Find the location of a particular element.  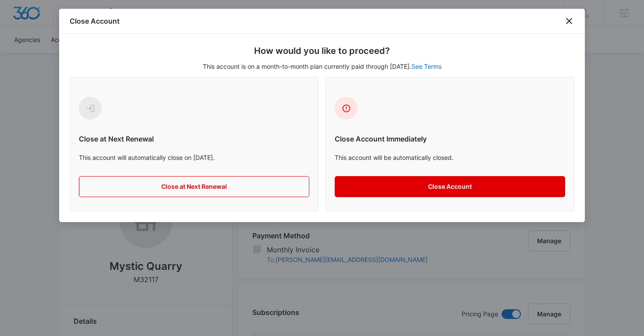

h1: Close Account is located at coordinates (94, 21).